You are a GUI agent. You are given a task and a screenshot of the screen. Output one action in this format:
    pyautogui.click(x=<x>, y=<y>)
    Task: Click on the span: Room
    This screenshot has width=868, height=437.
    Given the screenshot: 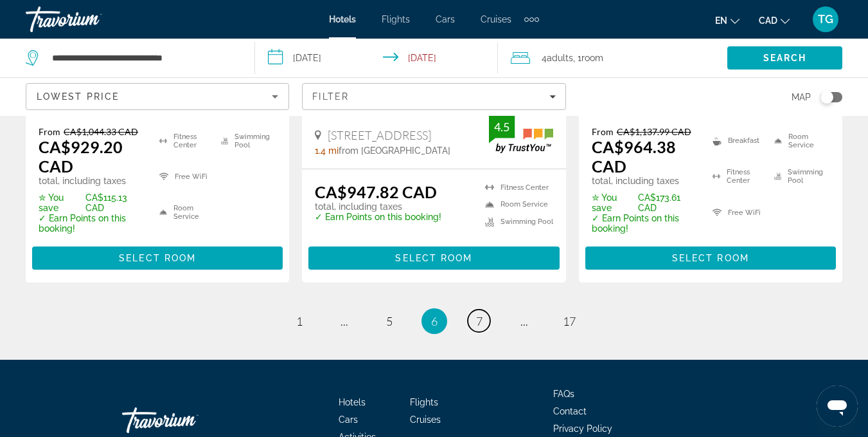 What is the action you would take?
    pyautogui.click(x=592, y=58)
    